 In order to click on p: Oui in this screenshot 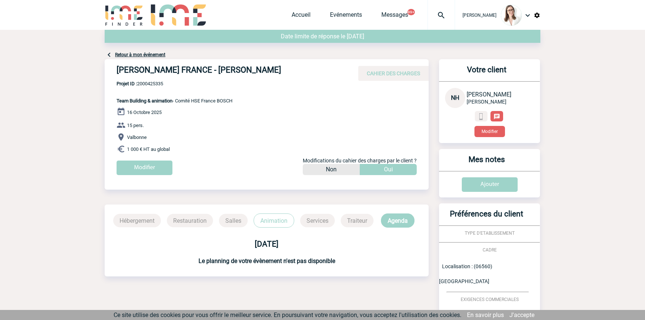, I will do `click(389, 170)`.